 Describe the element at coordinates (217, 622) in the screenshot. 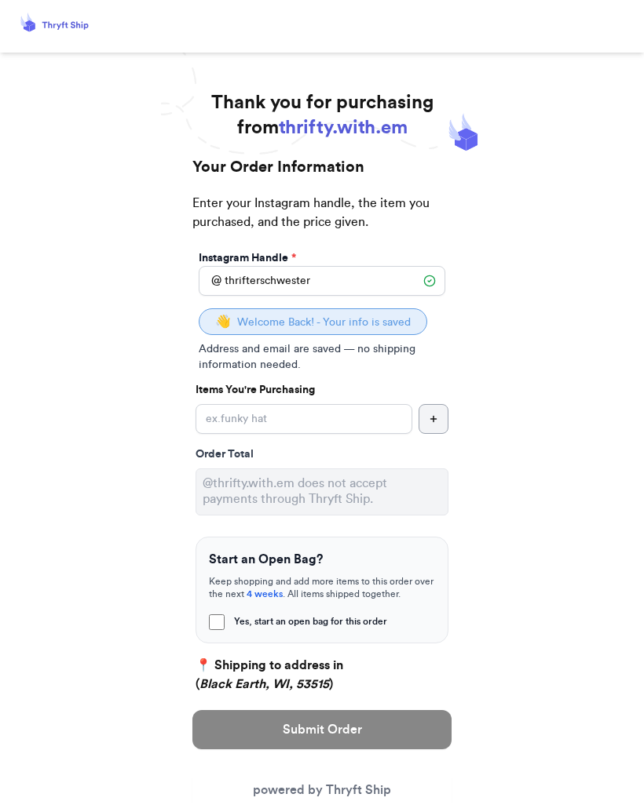

I see `input: Yes, start an open bag for this order` at that location.